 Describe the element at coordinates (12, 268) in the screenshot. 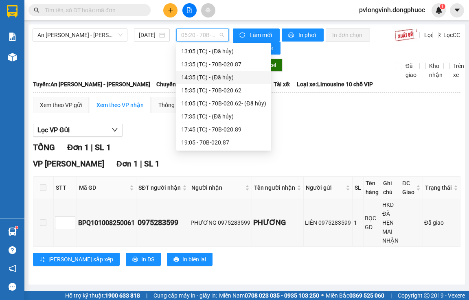

I see `span: notification` at that location.